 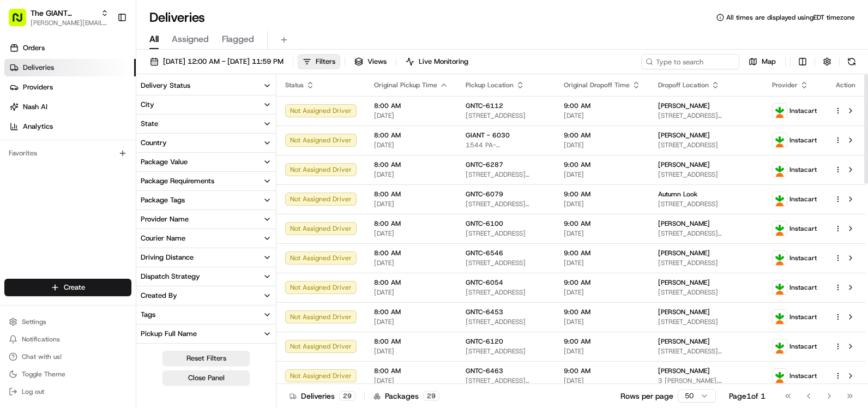 What do you see at coordinates (647, 396) in the screenshot?
I see `p: Rows per page` at bounding box center [647, 396].